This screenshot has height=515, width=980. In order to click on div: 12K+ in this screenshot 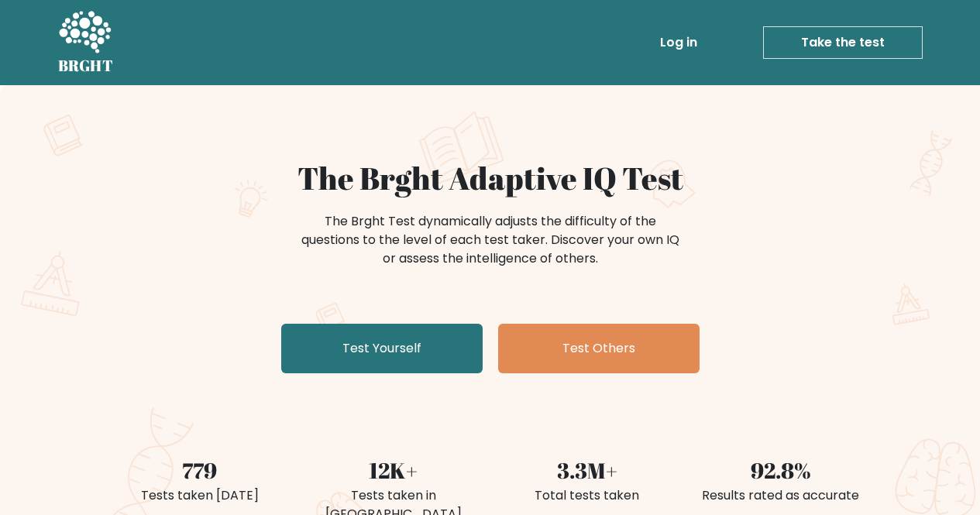, I will do `click(394, 471)`.